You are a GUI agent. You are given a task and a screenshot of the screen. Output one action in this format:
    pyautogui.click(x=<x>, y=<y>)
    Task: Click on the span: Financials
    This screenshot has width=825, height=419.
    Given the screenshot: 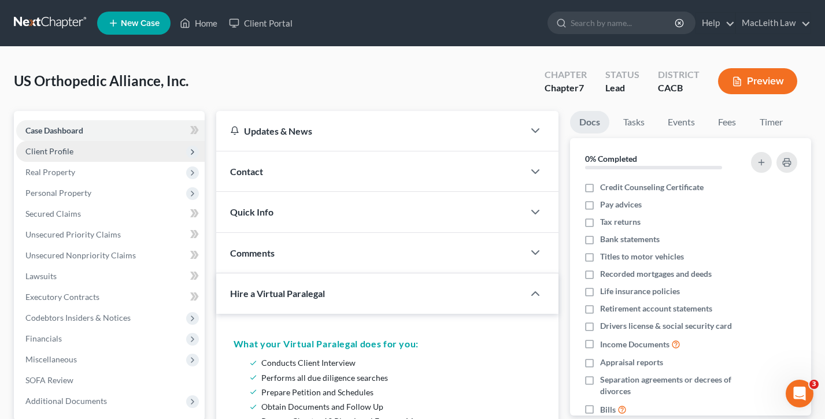 What is the action you would take?
    pyautogui.click(x=43, y=338)
    